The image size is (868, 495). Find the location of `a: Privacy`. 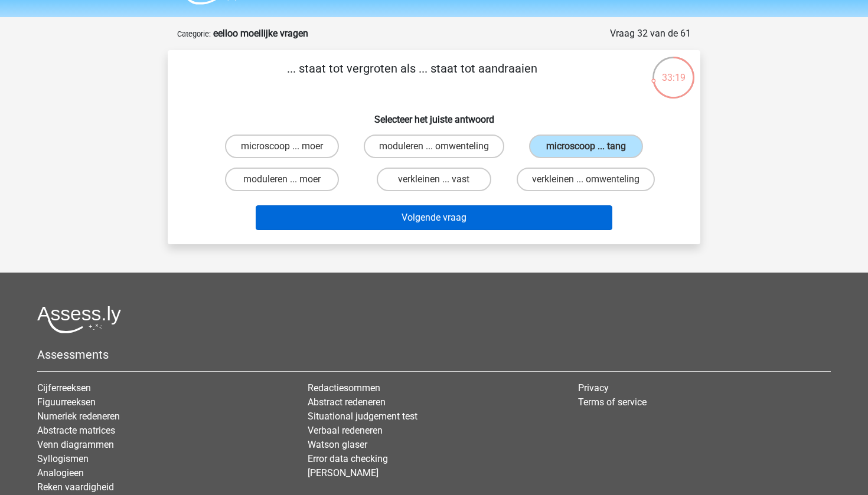

a: Privacy is located at coordinates (593, 387).